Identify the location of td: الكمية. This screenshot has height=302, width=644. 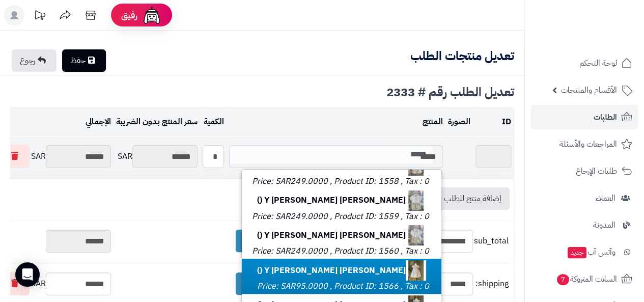
(214, 122).